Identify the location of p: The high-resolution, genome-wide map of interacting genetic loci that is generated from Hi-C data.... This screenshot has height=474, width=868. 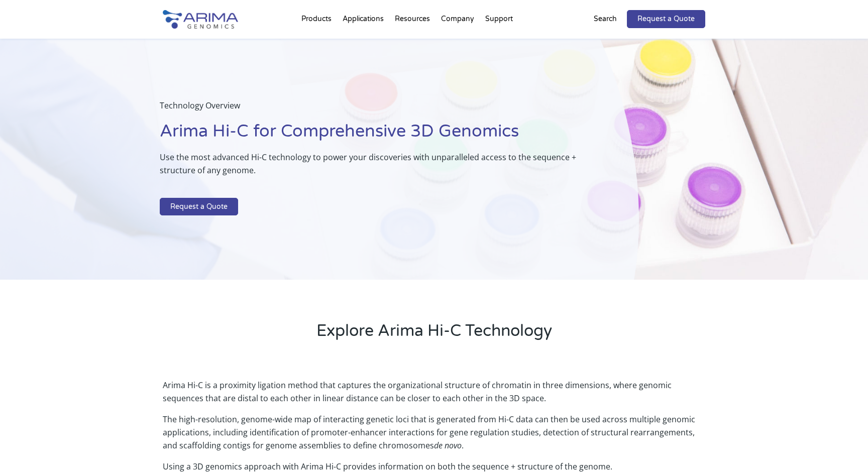
(434, 436).